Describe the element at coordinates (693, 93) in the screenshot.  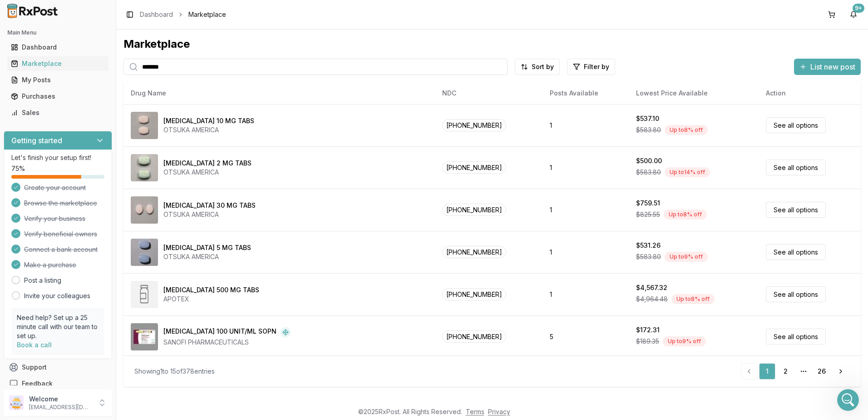
I see `th: Lowest Price Available` at that location.